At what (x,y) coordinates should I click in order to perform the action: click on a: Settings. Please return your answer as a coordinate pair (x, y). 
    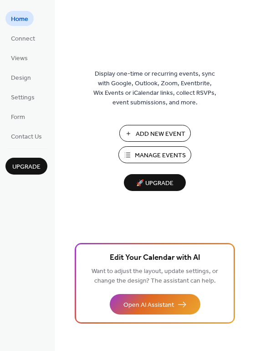
    Looking at the image, I should click on (23, 97).